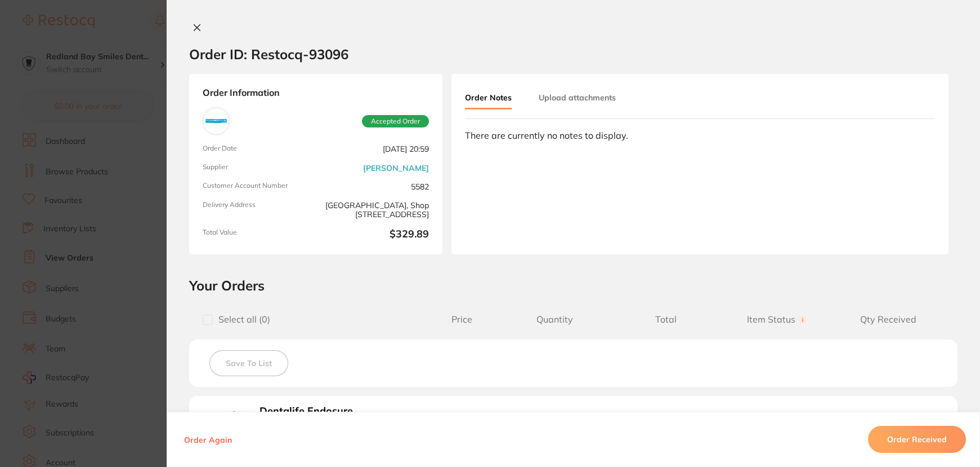  Describe the element at coordinates (700, 135) in the screenshot. I see `div: There are currently no notes to display.` at that location.